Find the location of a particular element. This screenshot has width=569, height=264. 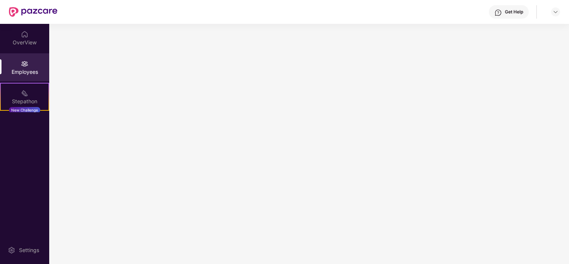

img: svg+xml;base64,PHN2ZyBpZD0iSGVscC0zMngzMiIgeG1sbnM9Imh0dHA6Ly93d3cudzMub3JnLzIwMDAvc3ZnIiB3aWR0aD... is located at coordinates (498, 13).